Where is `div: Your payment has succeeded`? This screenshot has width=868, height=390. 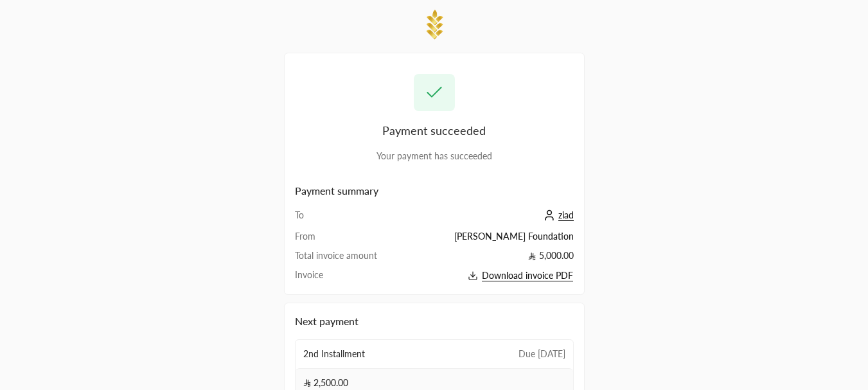
div: Your payment has succeeded is located at coordinates (434, 157).